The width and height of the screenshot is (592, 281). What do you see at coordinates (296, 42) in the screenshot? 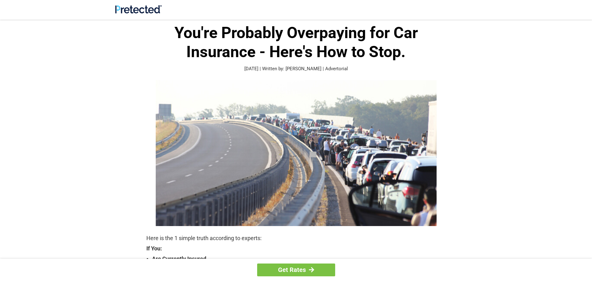
I see `h1: You're Probably Overpaying for Car Insurance - Here's How to Stop.` at bounding box center [296, 42].